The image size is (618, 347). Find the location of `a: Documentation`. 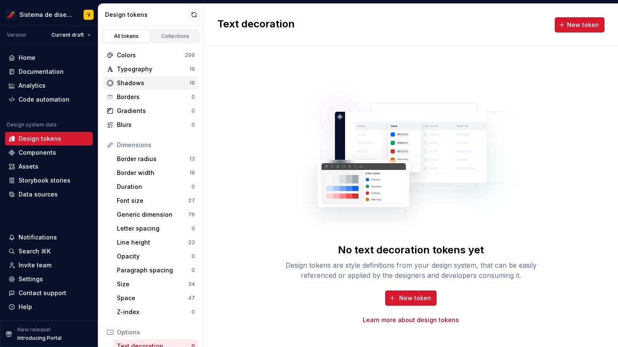

a: Documentation is located at coordinates (49, 72).